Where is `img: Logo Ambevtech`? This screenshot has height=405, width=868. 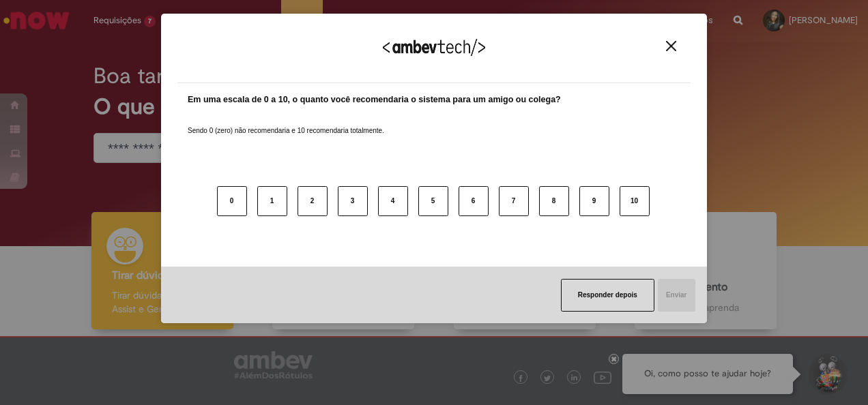 img: Logo Ambevtech is located at coordinates (434, 47).